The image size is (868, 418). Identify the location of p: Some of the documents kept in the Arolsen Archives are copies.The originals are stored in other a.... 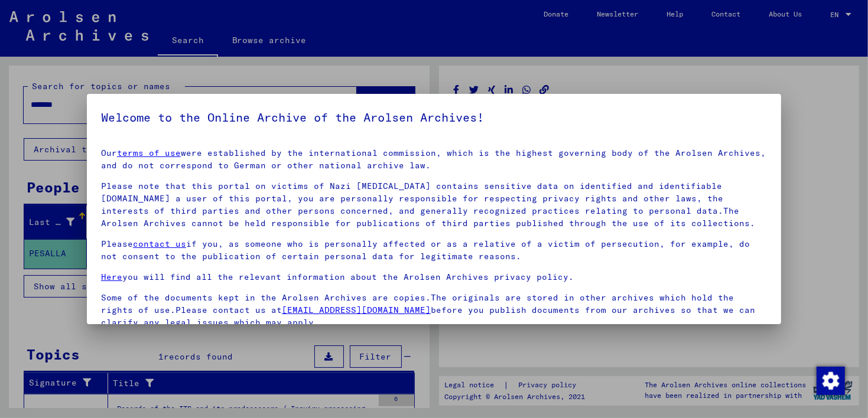
(434, 310).